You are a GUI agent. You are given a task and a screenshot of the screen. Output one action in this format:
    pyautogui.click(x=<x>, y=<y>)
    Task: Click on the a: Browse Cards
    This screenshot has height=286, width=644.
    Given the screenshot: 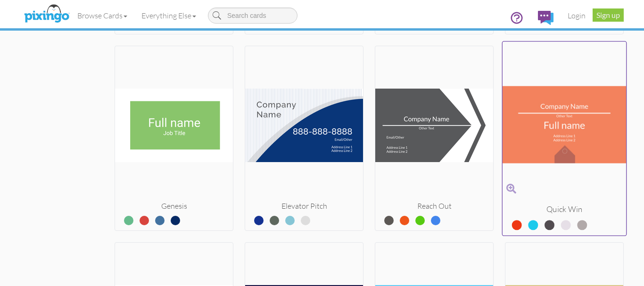 What is the action you would take?
    pyautogui.click(x=103, y=16)
    